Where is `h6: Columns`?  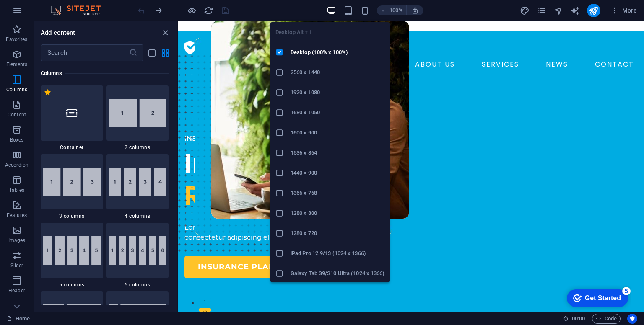
h6: Columns is located at coordinates (104, 74).